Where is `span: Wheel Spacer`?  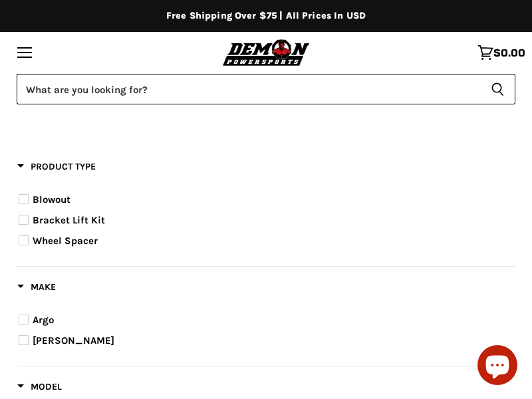
span: Wheel Spacer is located at coordinates (65, 240).